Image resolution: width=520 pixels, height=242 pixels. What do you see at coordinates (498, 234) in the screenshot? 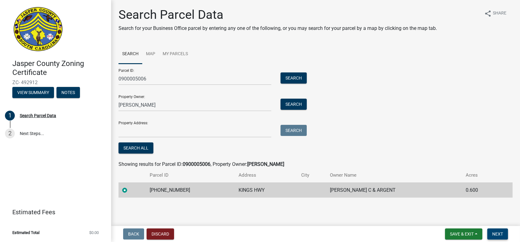
I see `button: Next` at bounding box center [498, 234].